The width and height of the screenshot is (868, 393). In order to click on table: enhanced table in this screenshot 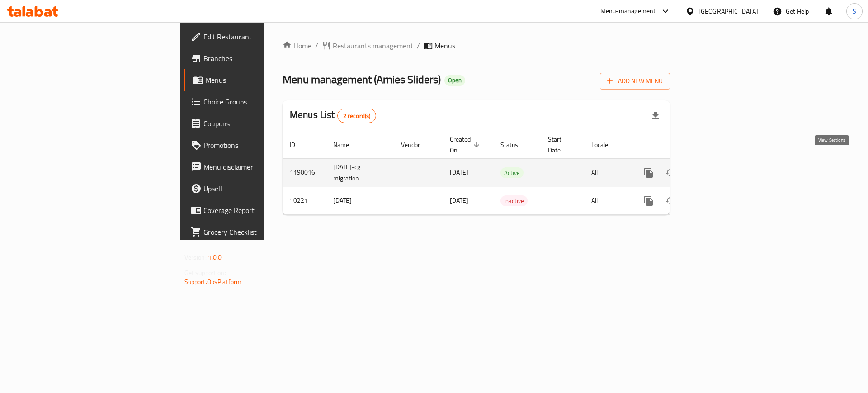, I will do `click(508, 173)`.